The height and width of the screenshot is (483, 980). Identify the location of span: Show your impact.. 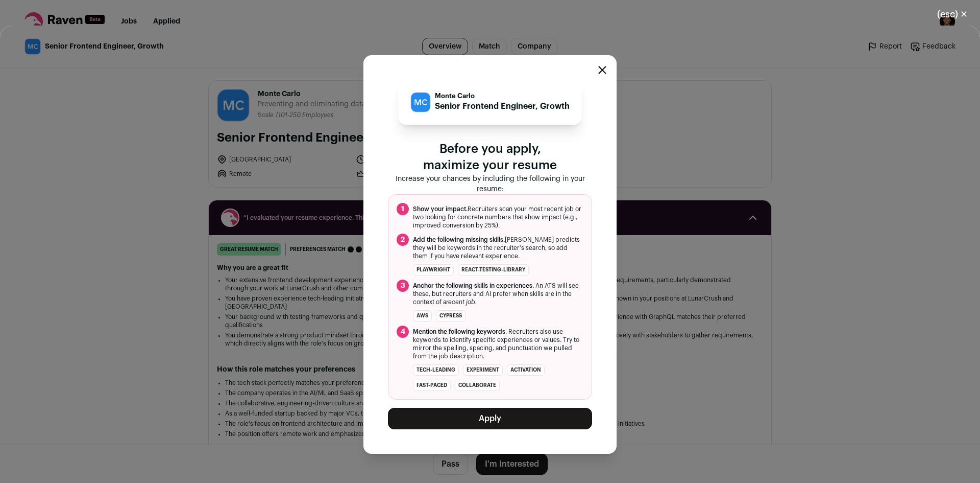
(440, 209).